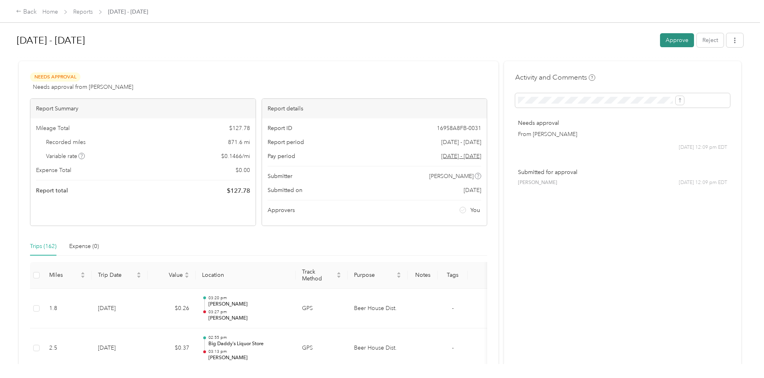  What do you see at coordinates (67, 275) in the screenshot?
I see `th: Miles` at bounding box center [67, 275].